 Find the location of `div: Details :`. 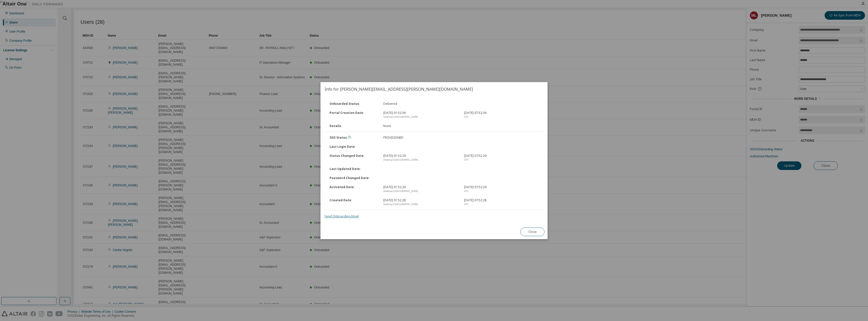

div: Details : is located at coordinates (353, 126).